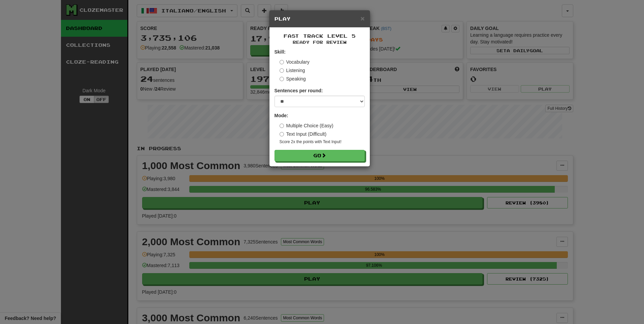  Describe the element at coordinates (320, 36) in the screenshot. I see `span: Fast Track Level 5` at that location.